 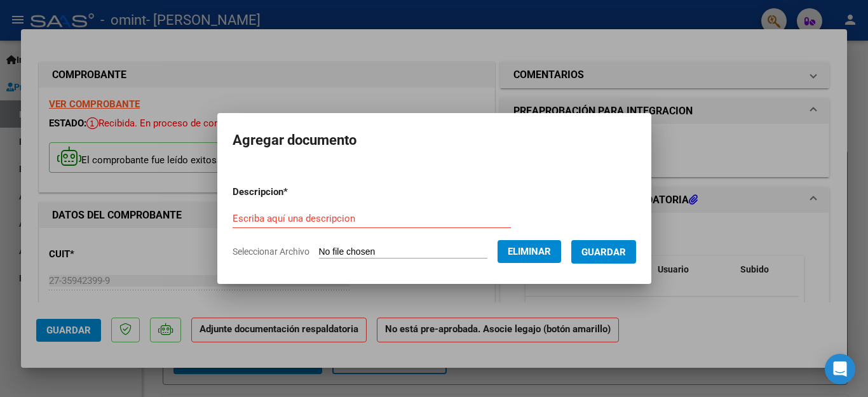 I want to click on span: Seleccionar Archivo, so click(x=270, y=252).